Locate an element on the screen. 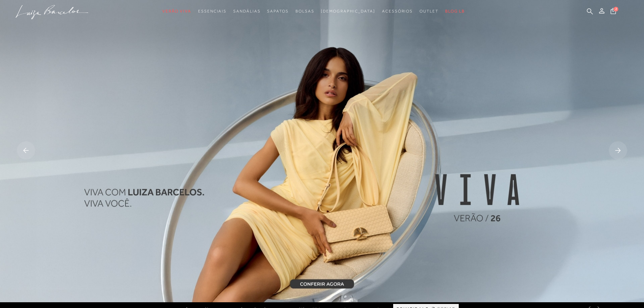 The image size is (644, 308). a: BLOG LB is located at coordinates (455, 11).